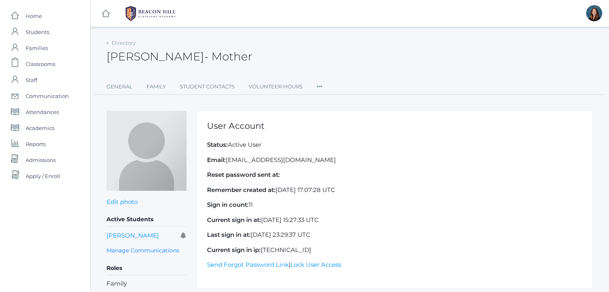  What do you see at coordinates (234, 220) in the screenshot?
I see `strong: Current sign in at:` at bounding box center [234, 220].